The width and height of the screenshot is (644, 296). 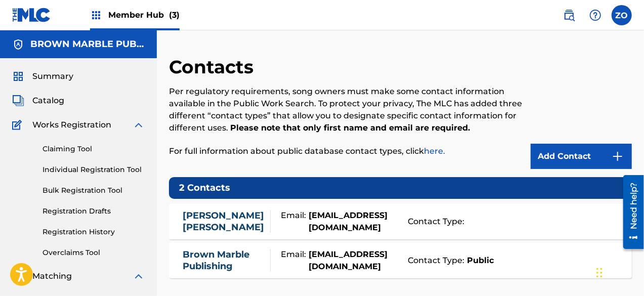 I want to click on span: Works Registration, so click(x=72, y=125).